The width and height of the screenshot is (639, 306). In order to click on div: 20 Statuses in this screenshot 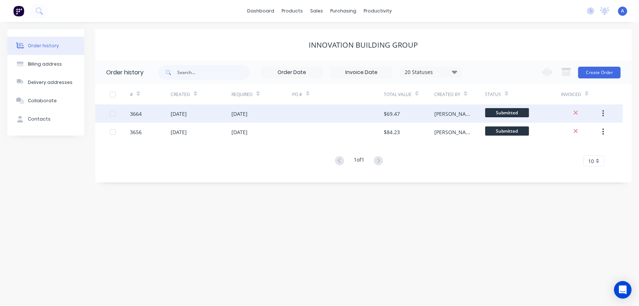, I will do `click(431, 72)`.